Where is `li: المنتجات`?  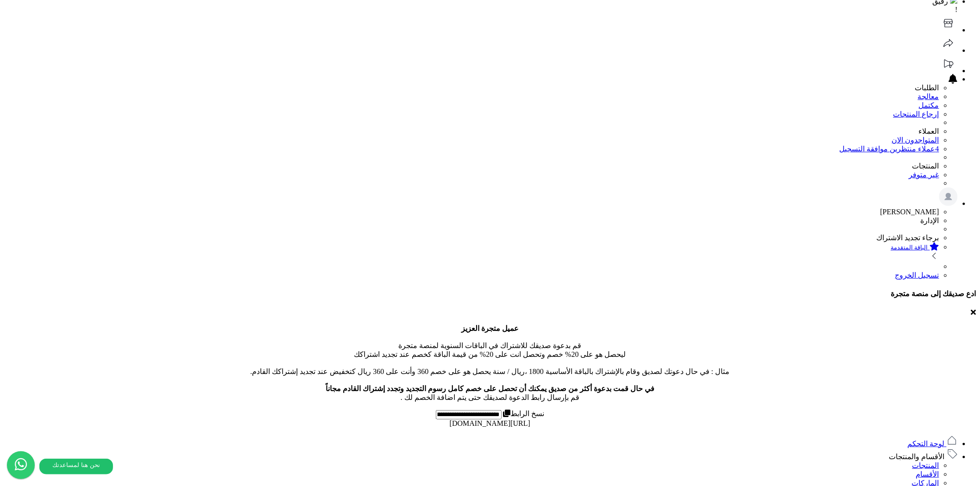 li: المنتجات is located at coordinates (471, 166).